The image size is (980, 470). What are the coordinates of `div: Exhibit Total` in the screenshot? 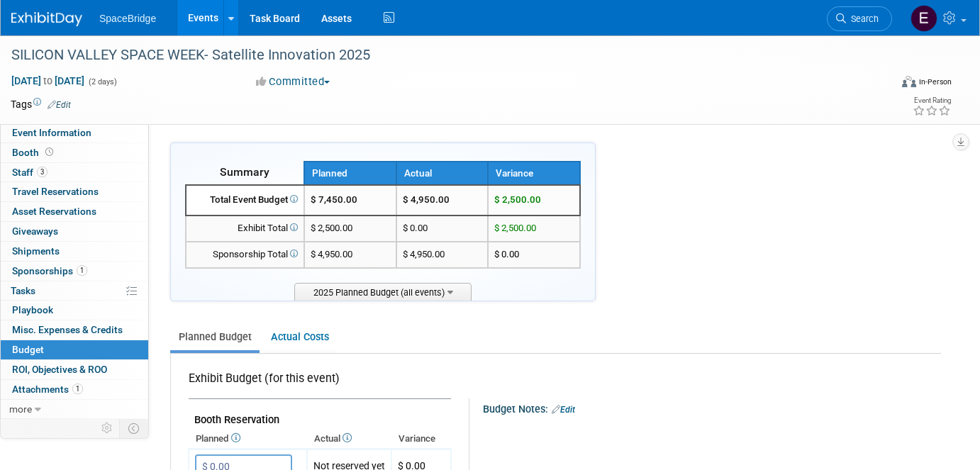 It's located at (245, 228).